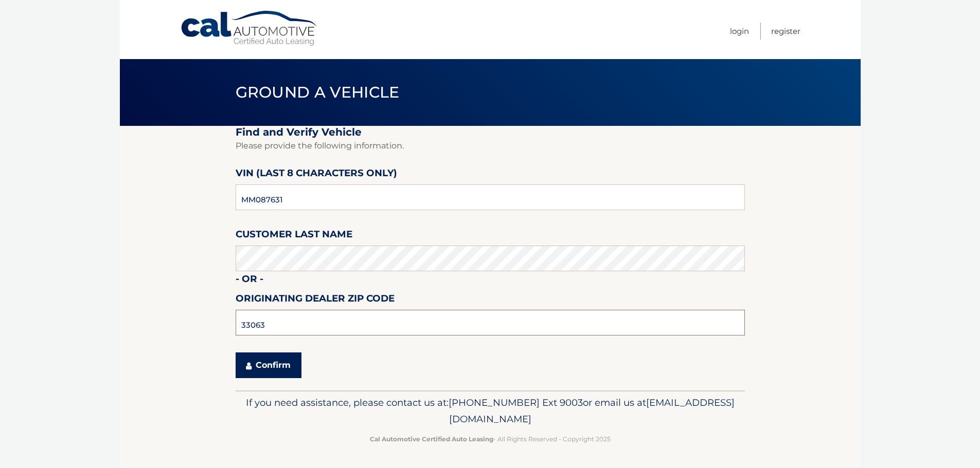 This screenshot has height=468, width=980. I want to click on span: Ground a Vehicle, so click(318, 92).